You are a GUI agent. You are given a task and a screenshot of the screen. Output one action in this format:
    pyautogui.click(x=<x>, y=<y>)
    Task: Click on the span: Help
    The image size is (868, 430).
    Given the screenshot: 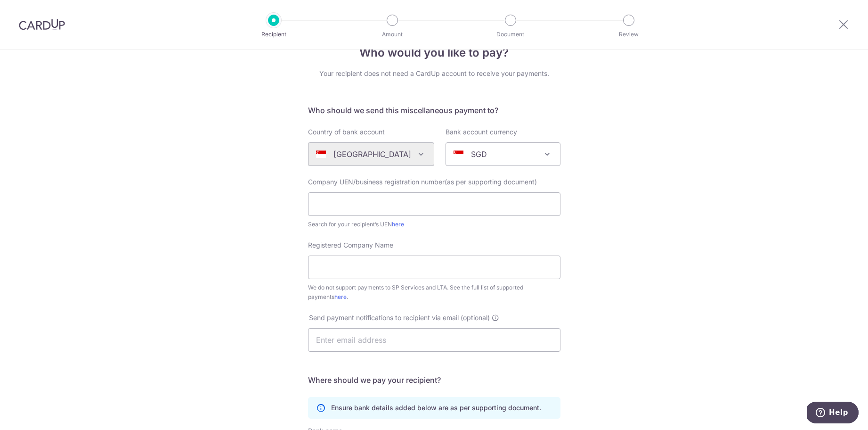 What is the action you would take?
    pyautogui.click(x=31, y=11)
    